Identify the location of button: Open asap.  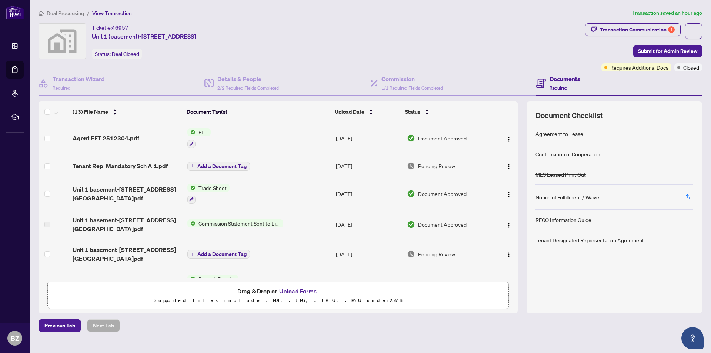
(692, 338).